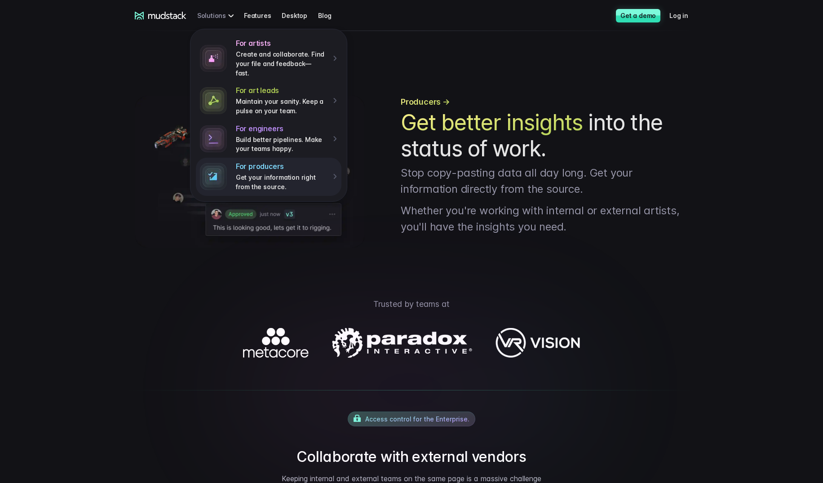 The width and height of the screenshot is (823, 483). Describe the element at coordinates (412, 304) in the screenshot. I see `p: Trusted by teams at` at that location.